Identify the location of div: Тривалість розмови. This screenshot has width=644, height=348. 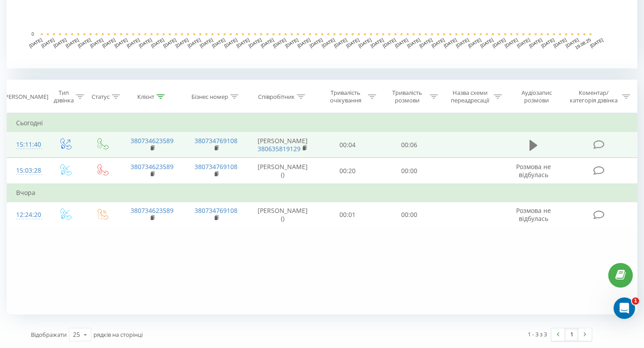
(407, 96).